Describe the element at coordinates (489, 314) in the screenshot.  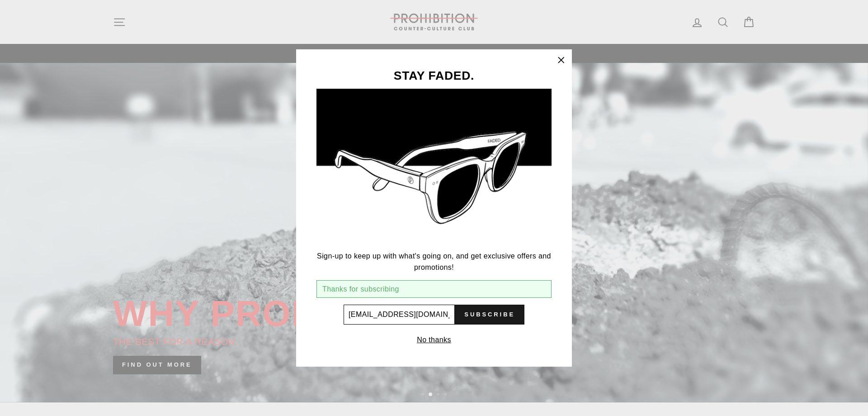
I see `button: Subscribe` at that location.